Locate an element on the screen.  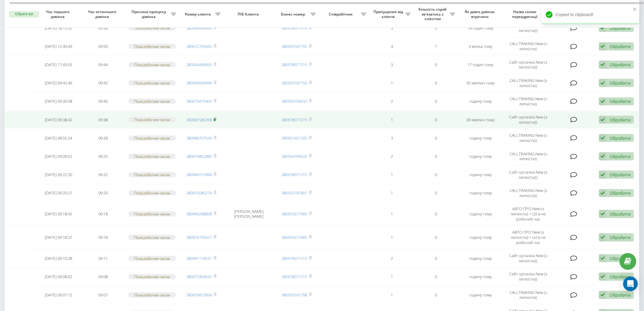
a: 380503187798 is located at coordinates (295, 295).